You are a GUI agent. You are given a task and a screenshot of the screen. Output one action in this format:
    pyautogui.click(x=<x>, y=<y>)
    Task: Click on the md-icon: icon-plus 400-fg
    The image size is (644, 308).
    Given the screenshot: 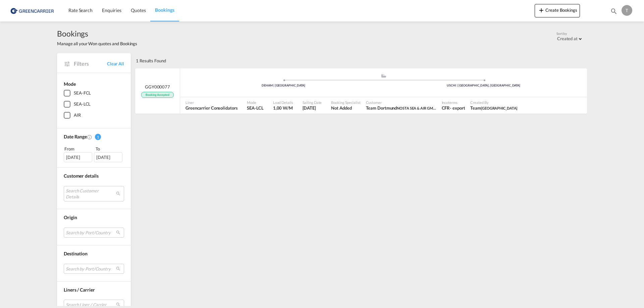 What is the action you would take?
    pyautogui.click(x=541, y=10)
    